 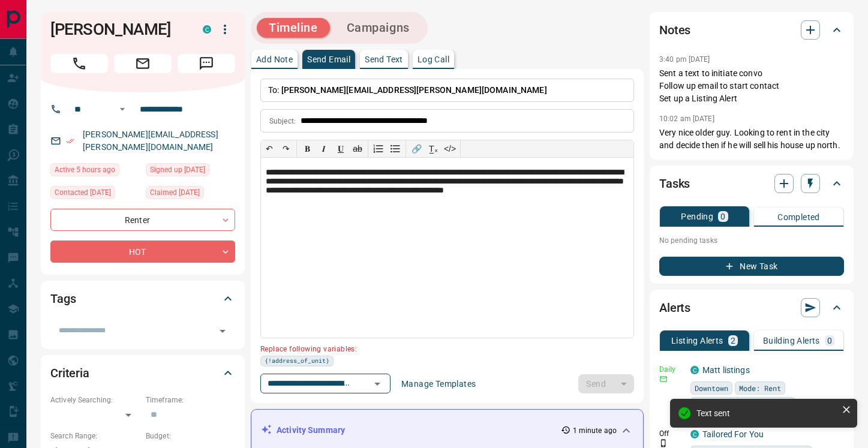 I want to click on button: Manage Templates, so click(x=438, y=384).